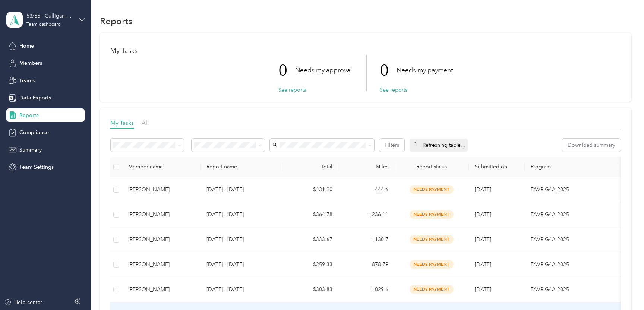 Image resolution: width=644 pixels, height=310 pixels. What do you see at coordinates (311, 167) in the screenshot?
I see `div: Total` at bounding box center [311, 167].